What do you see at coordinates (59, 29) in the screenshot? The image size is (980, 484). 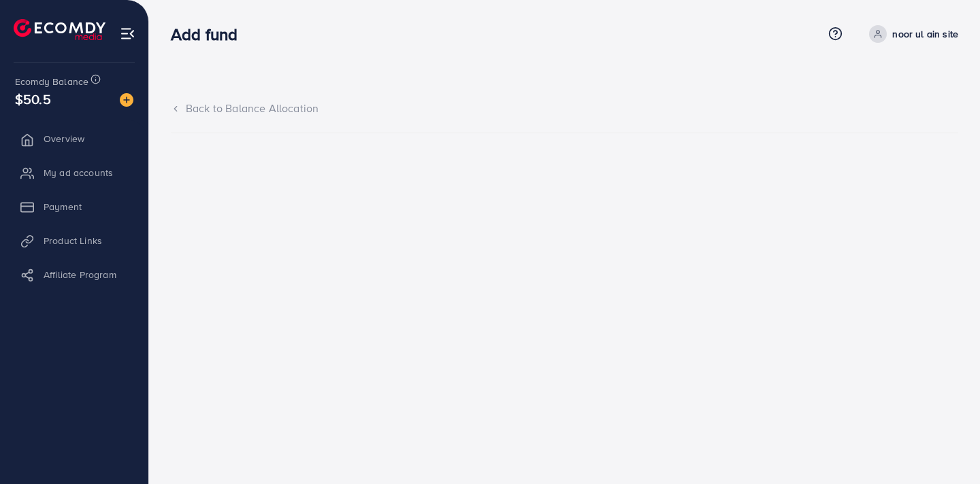 I see `img: logo` at bounding box center [59, 29].